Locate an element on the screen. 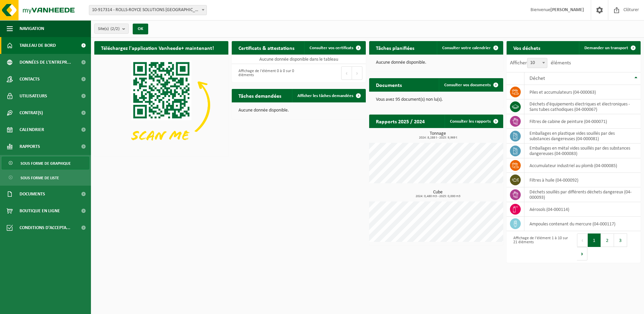 Image resolution: width=644 pixels, height=314 pixels. span: Utilisateurs is located at coordinates (34, 96).